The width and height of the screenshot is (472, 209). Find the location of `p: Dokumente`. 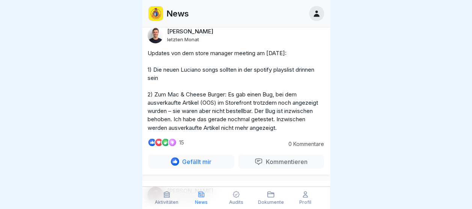

p: Dokumente is located at coordinates (270, 202).